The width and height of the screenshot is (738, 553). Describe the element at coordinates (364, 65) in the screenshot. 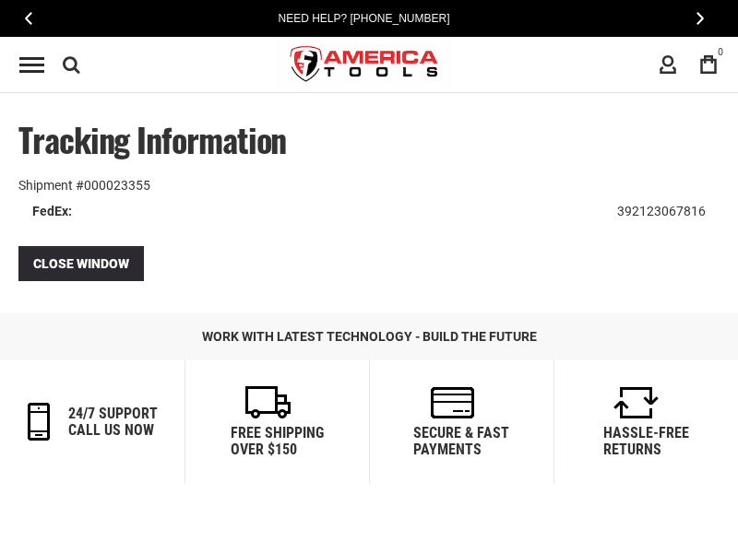

I see `img: America Tools` at that location.